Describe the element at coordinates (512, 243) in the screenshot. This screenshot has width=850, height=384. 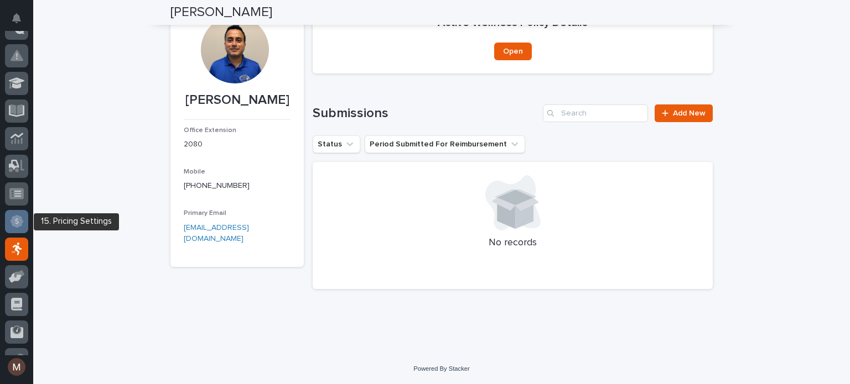
I see `p: No records` at that location.